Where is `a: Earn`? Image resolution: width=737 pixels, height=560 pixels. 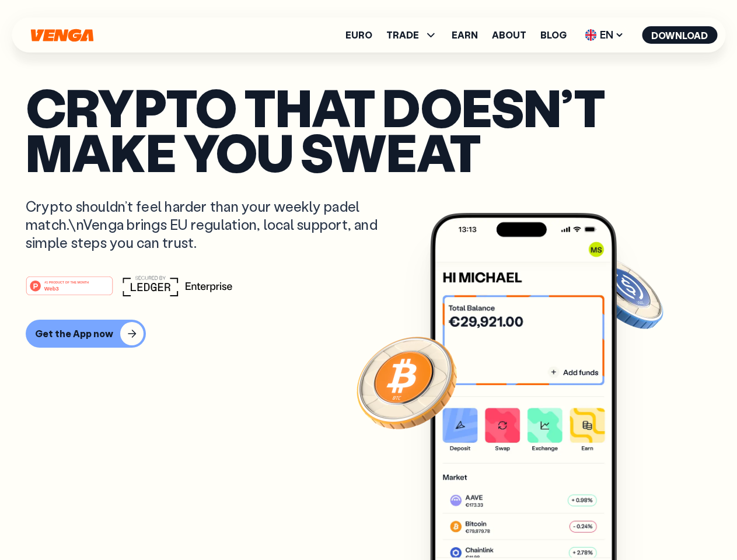 a: Earn is located at coordinates (464, 35).